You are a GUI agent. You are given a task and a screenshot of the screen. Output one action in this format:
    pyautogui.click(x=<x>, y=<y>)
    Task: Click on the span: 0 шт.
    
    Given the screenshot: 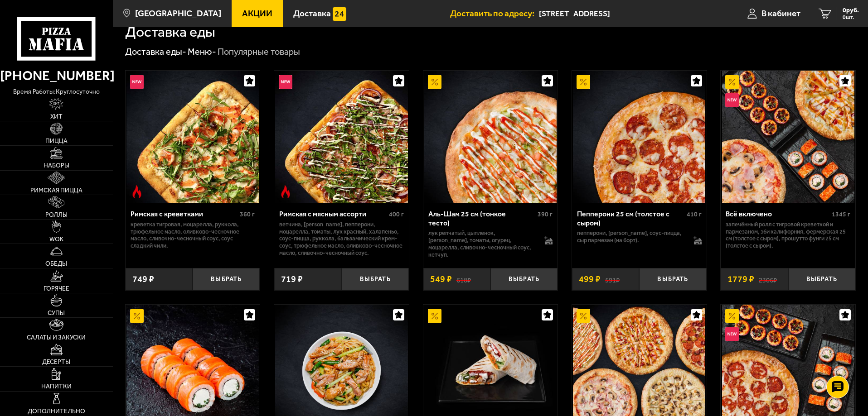 What is the action you would take?
    pyautogui.click(x=850, y=17)
    